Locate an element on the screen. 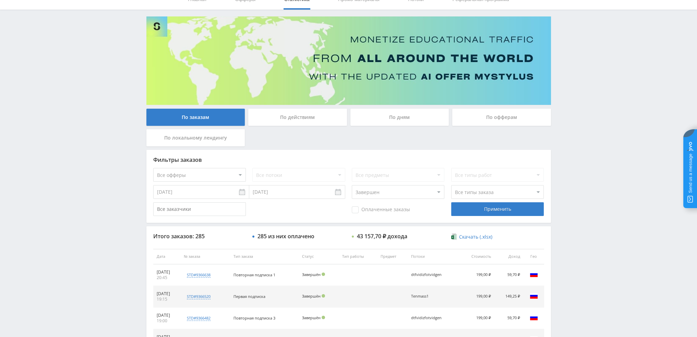  div: По заказам is located at coordinates (196, 117).